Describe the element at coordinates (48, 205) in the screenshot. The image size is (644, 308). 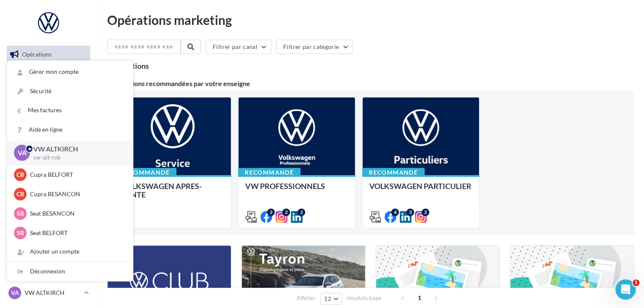
I see `a: PLV et print personnalisable` at that location.